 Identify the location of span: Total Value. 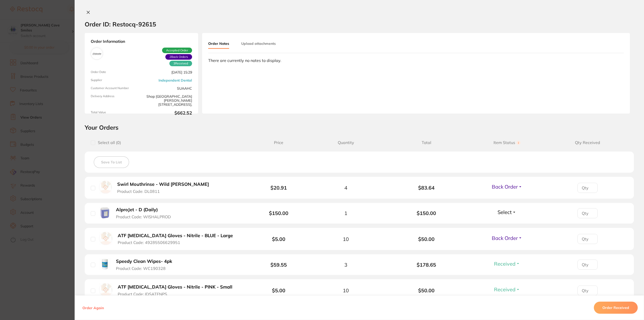
(115, 113).